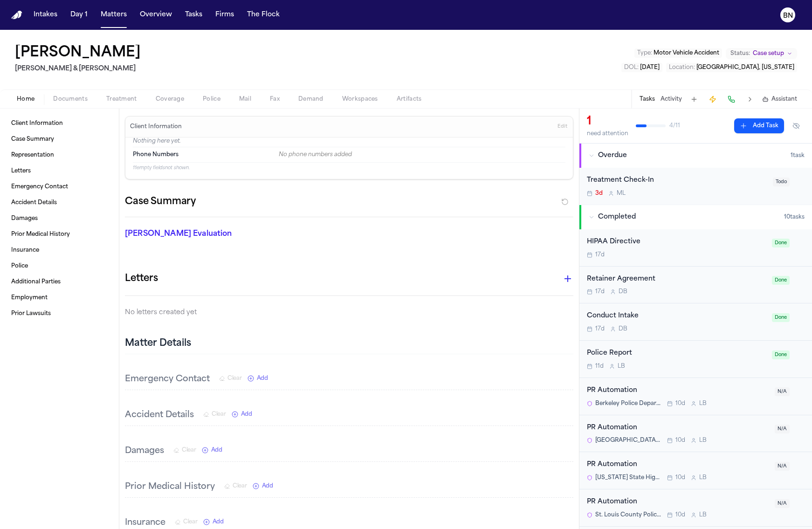 This screenshot has height=529, width=812. Describe the element at coordinates (59, 124) in the screenshot. I see `a: Client Information` at that location.